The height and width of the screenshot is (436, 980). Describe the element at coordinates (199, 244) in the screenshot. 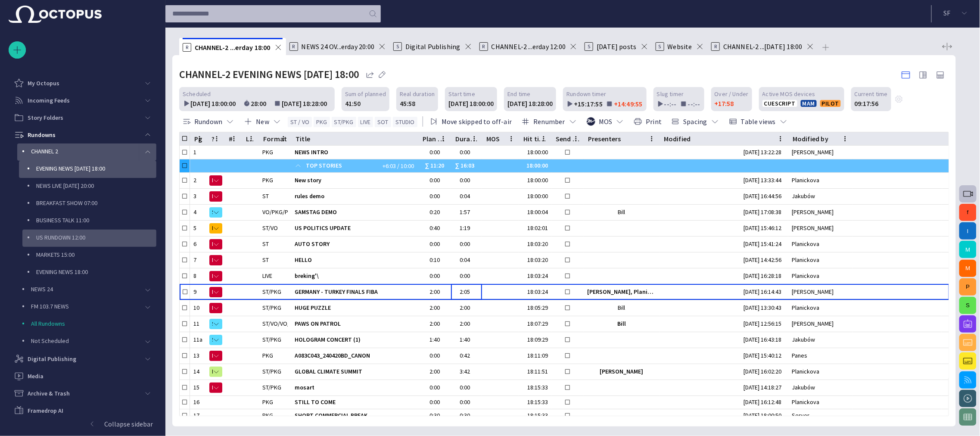

I see `div: 6` at that location.